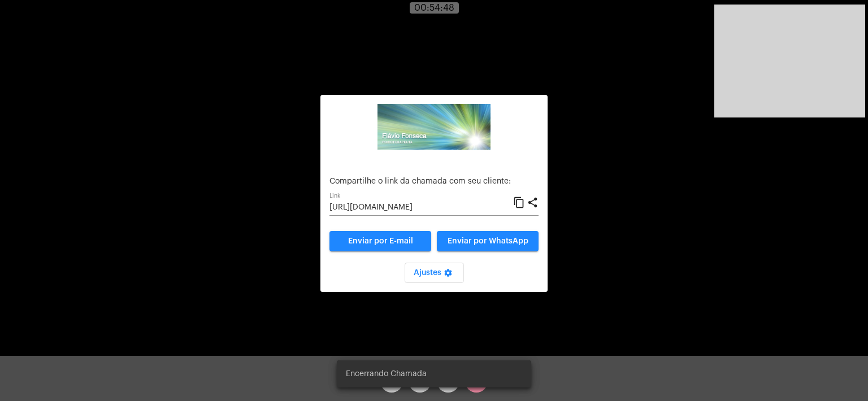  What do you see at coordinates (386, 374) in the screenshot?
I see `span: Encerrando Chamada` at bounding box center [386, 374].